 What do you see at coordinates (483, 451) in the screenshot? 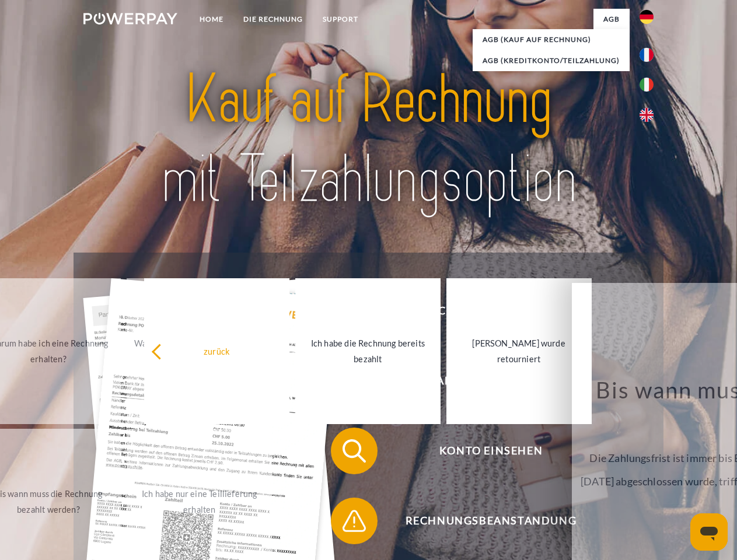
I see `button: Konto einsehen` at bounding box center [483, 451].